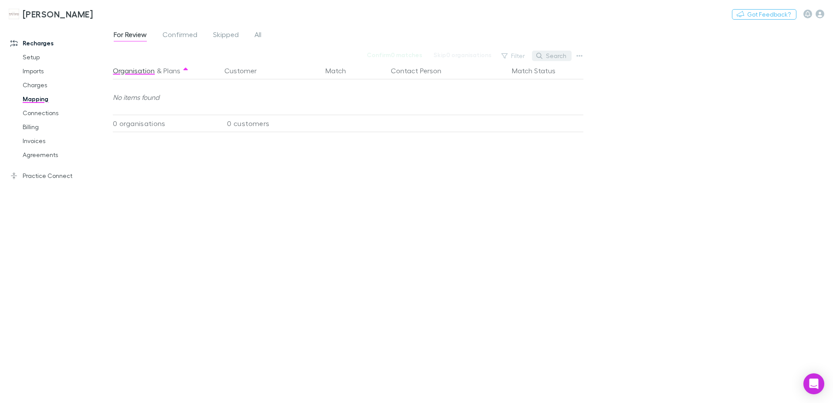 This screenshot has width=833, height=403. I want to click on button: Got Feedback?, so click(764, 14).